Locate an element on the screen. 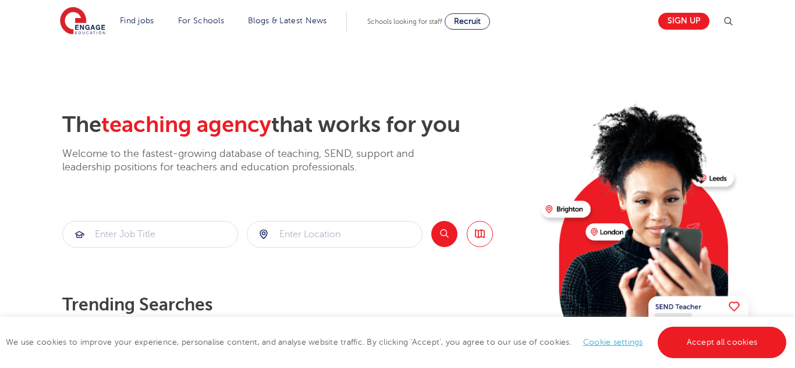 The image size is (795, 368). a: Find jobs is located at coordinates (137, 20).